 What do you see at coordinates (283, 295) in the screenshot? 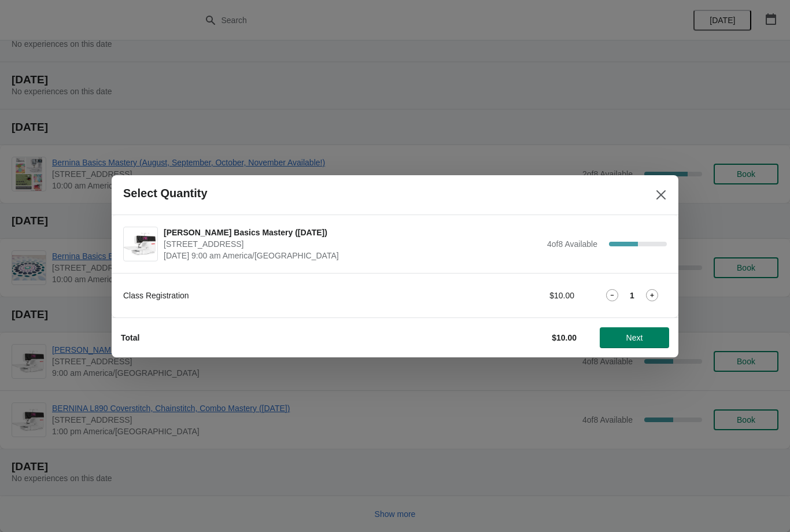
I see `div: Class Registration` at bounding box center [283, 295].